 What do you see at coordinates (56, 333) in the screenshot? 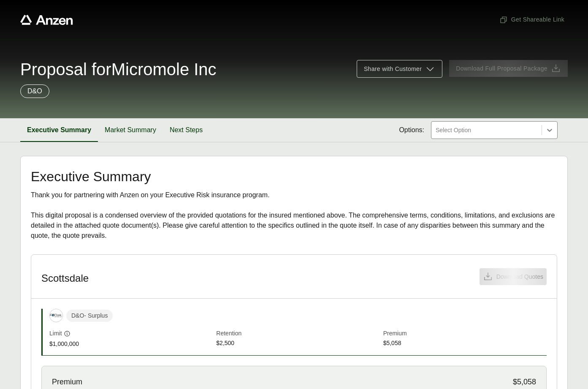
I see `span: Limit` at bounding box center [56, 333].